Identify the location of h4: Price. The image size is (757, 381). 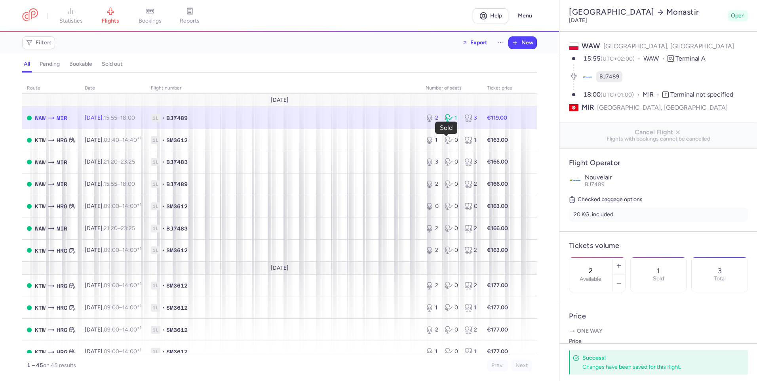
(659, 316).